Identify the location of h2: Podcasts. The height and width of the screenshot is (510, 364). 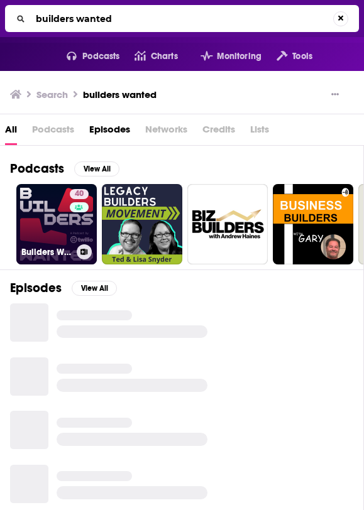
(37, 168).